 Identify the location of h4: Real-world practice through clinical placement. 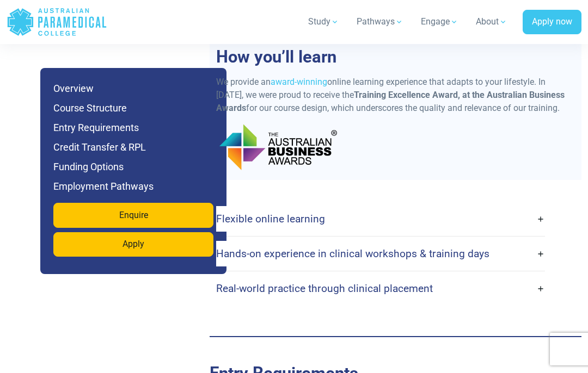
(325, 288).